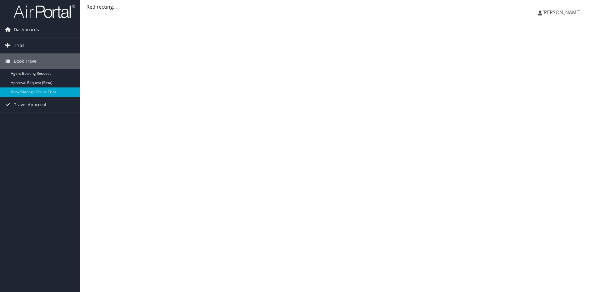 The width and height of the screenshot is (593, 292). What do you see at coordinates (19, 45) in the screenshot?
I see `span: Trips` at bounding box center [19, 45].